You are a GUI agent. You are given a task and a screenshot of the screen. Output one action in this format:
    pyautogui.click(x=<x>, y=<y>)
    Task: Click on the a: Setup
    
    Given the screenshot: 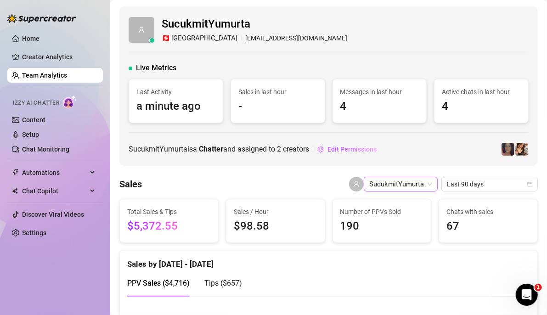 What is the action you would take?
    pyautogui.click(x=30, y=134)
    